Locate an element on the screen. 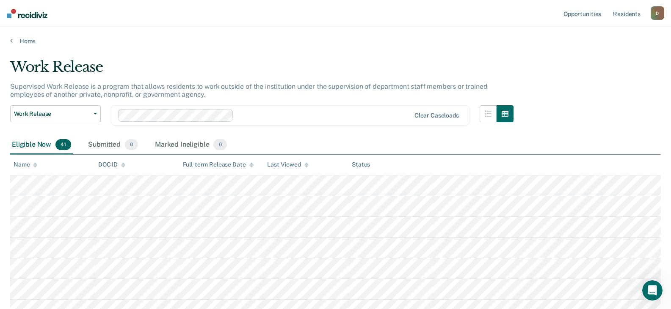 This screenshot has height=309, width=671. div: Eligible Now41 is located at coordinates (41, 145).